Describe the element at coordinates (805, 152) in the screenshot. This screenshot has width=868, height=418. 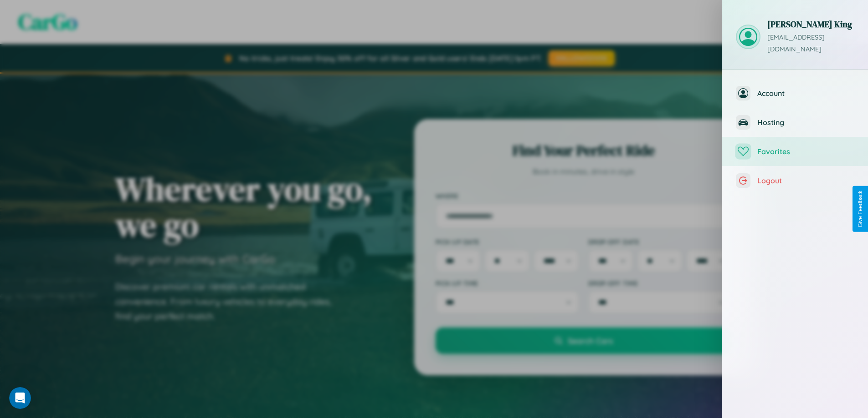
I see `span: Favorites` at that location.